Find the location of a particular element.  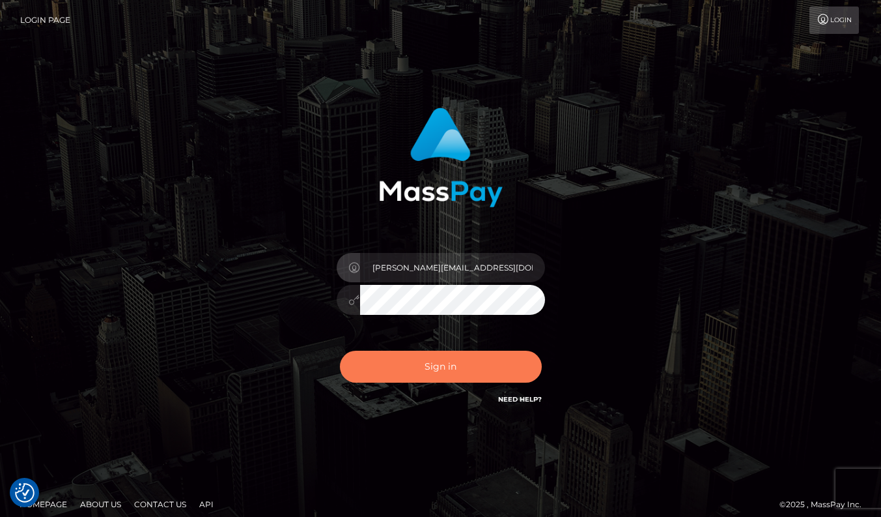

a: Login is located at coordinates (834, 20).